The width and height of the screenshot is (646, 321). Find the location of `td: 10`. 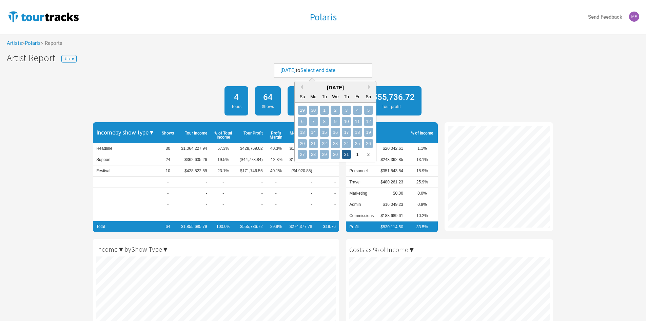

td: 10 is located at coordinates (168, 170).